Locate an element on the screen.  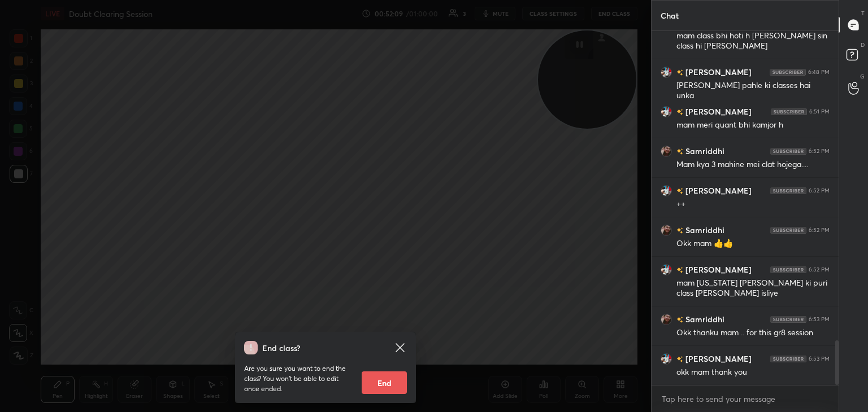
div: 6:48 PM is located at coordinates (818, 73).